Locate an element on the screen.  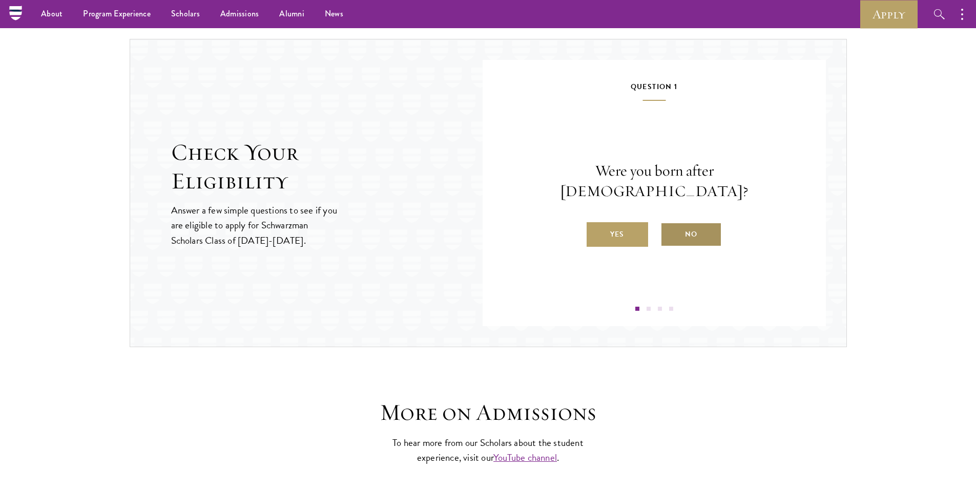
a: YouTube channel is located at coordinates (525, 458).